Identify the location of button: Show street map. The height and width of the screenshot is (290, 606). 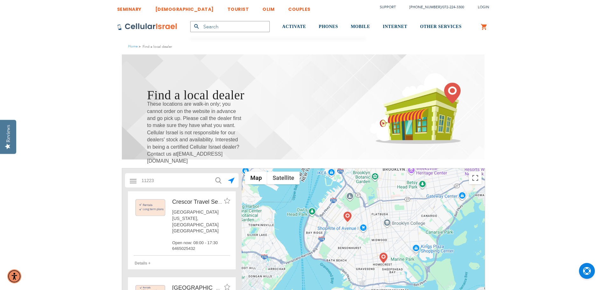
(256, 178).